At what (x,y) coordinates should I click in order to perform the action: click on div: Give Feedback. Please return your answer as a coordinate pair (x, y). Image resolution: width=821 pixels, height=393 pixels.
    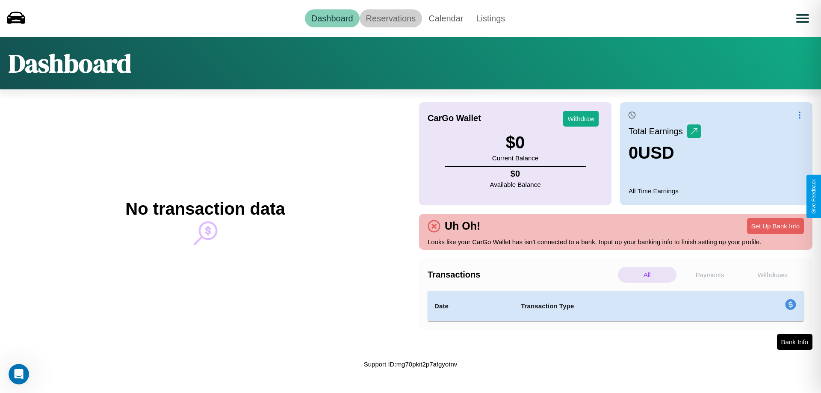
    Looking at the image, I should click on (814, 196).